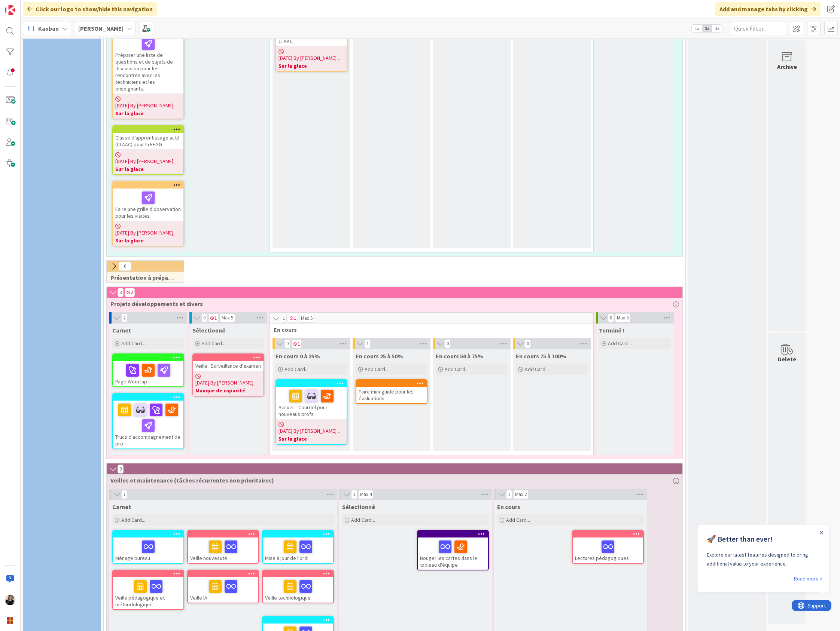  I want to click on span: 2x, so click(707, 29).